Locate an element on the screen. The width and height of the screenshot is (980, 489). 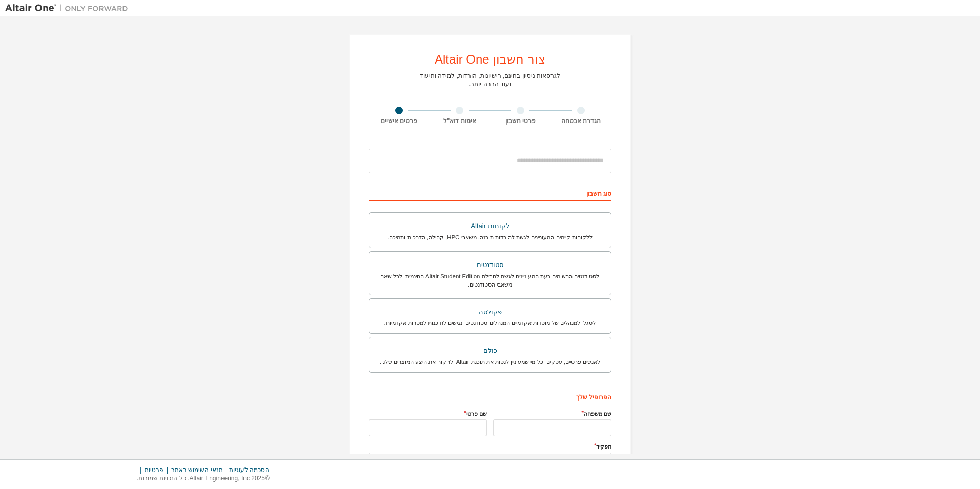
div: לסטודנטים הרשומים כעת המעוניינים לגשת לחבילת Altair Student Edition החינמית ולכל שאר משאבי הסטודנ... is located at coordinates (490, 281).